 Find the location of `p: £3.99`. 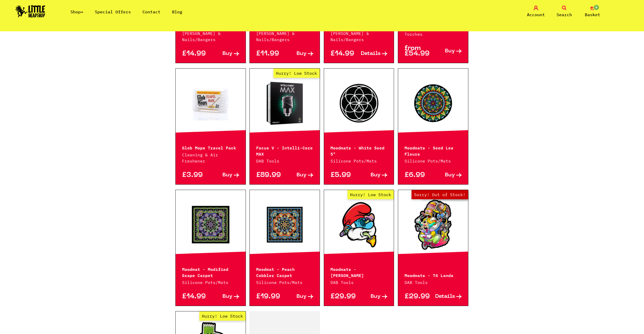

p: £3.99 is located at coordinates (196, 175).